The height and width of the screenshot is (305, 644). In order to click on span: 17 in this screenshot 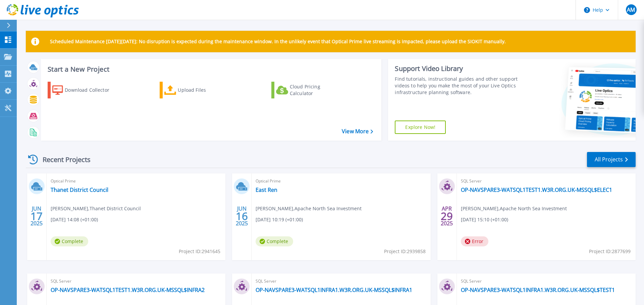, I will do `click(36, 217)`.